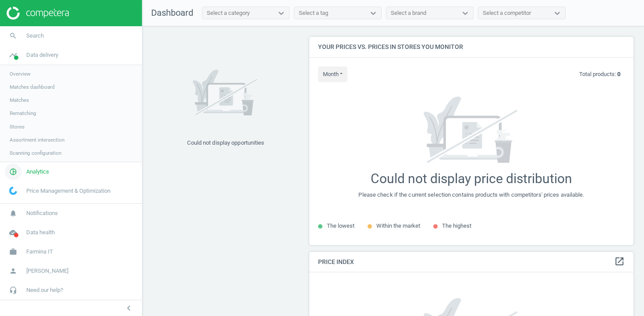  What do you see at coordinates (45, 291) in the screenshot?
I see `span: Need our help?` at bounding box center [45, 291].